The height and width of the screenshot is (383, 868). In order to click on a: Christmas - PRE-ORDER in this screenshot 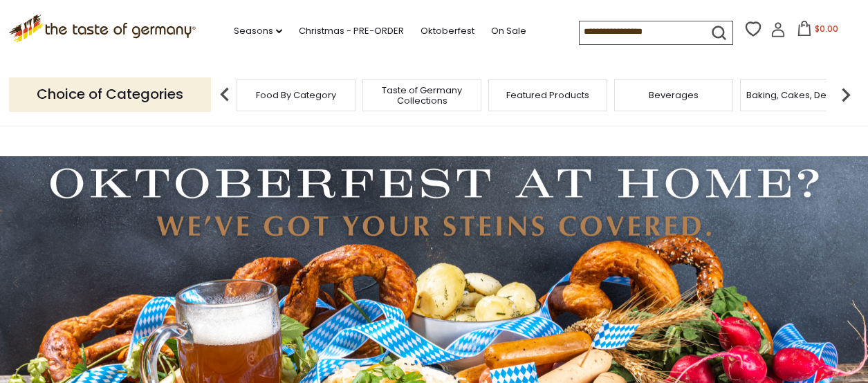, I will do `click(351, 31)`.